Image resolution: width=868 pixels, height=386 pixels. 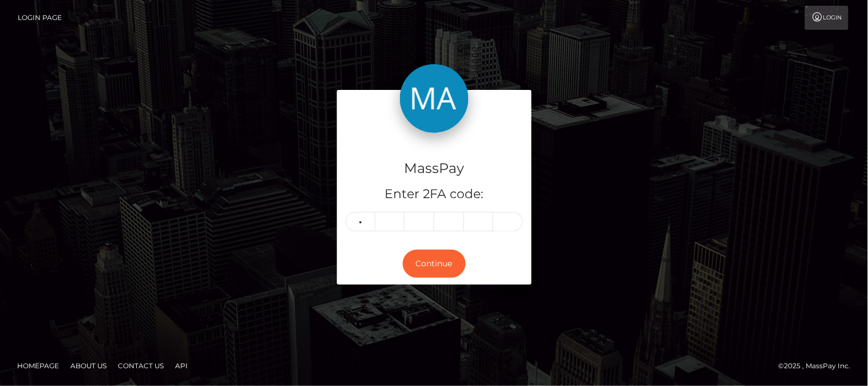 I want to click on h5: Enter 2FA code:, so click(x=434, y=194).